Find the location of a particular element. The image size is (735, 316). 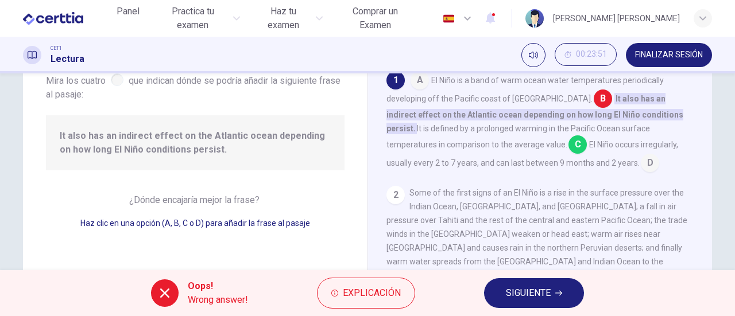

span: Wrong answer! is located at coordinates (218, 300).